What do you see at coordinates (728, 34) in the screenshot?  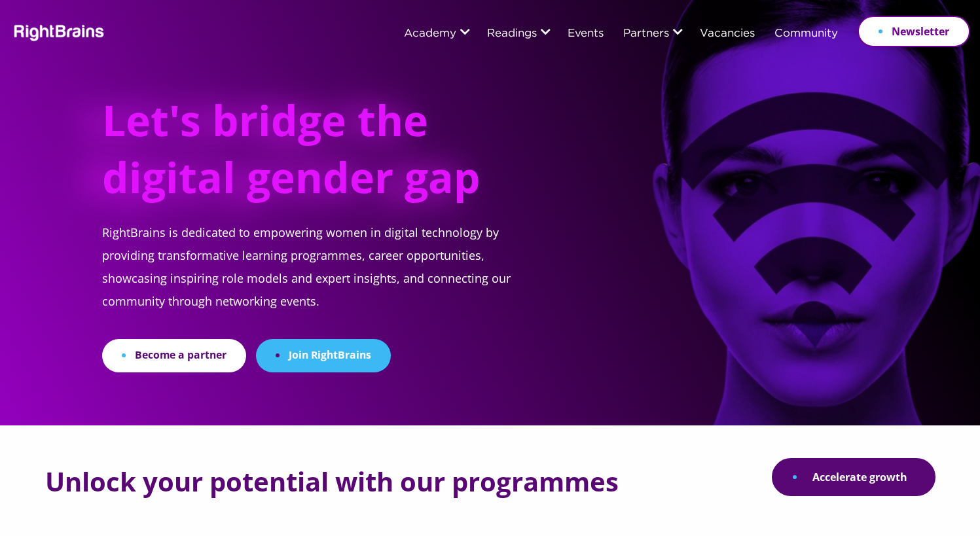 I see `a: Vacancies` at bounding box center [728, 34].